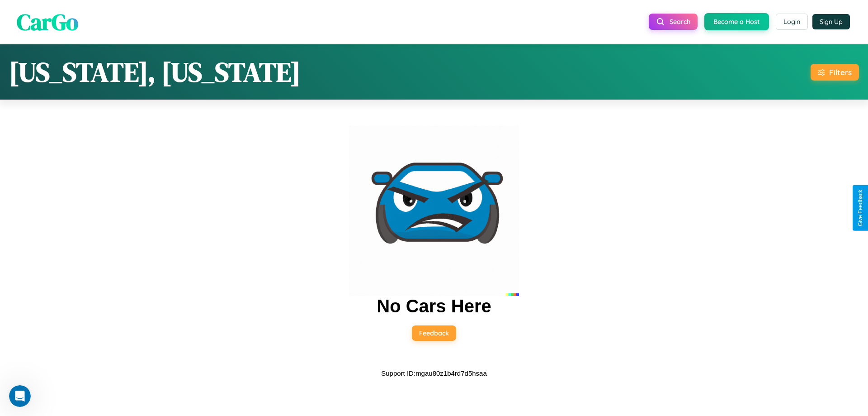 The width and height of the screenshot is (868, 416). Describe the element at coordinates (433, 306) in the screenshot. I see `h2: No Cars Here` at that location.